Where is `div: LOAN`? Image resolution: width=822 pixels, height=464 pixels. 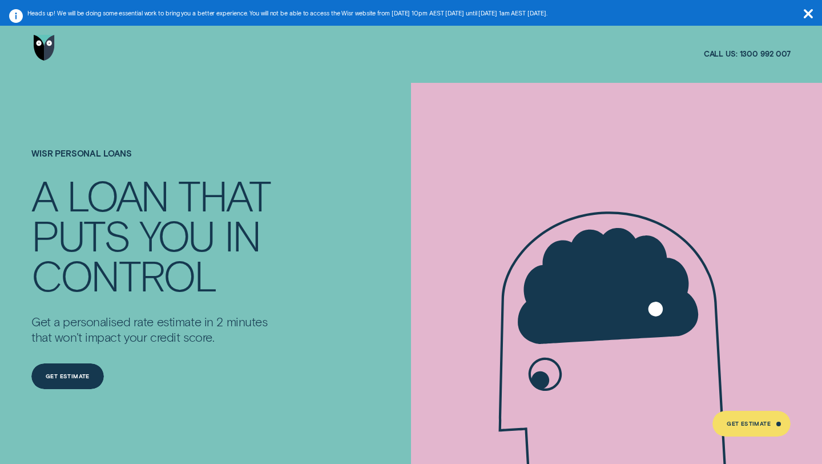
div: LOAN is located at coordinates (118, 195).